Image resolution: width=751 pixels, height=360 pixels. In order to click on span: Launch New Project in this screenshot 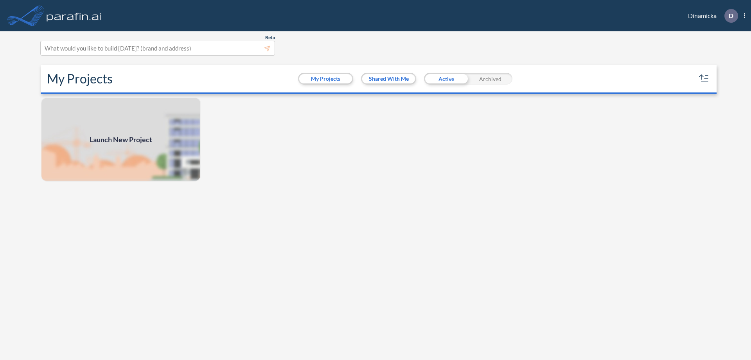, I will do `click(121, 139)`.